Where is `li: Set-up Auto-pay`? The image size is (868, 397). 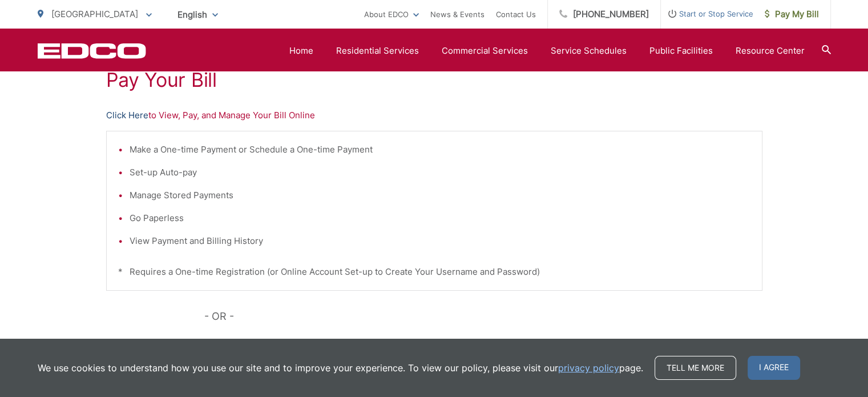
li: Set-up Auto-pay is located at coordinates (440, 172).